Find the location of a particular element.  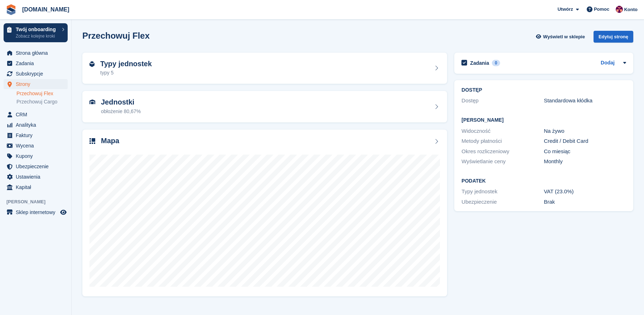

img: unit-type-icn-2b2737a686de81e16bb02015468b77c625bbabd49415b5ef34ead5e3b44a266d.svg is located at coordinates (92, 64).